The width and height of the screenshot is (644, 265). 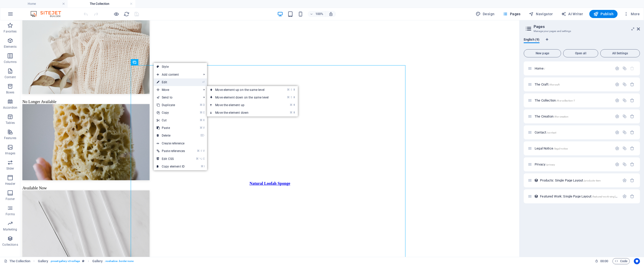 What do you see at coordinates (10, 245) in the screenshot?
I see `p: Collections` at bounding box center [10, 245].